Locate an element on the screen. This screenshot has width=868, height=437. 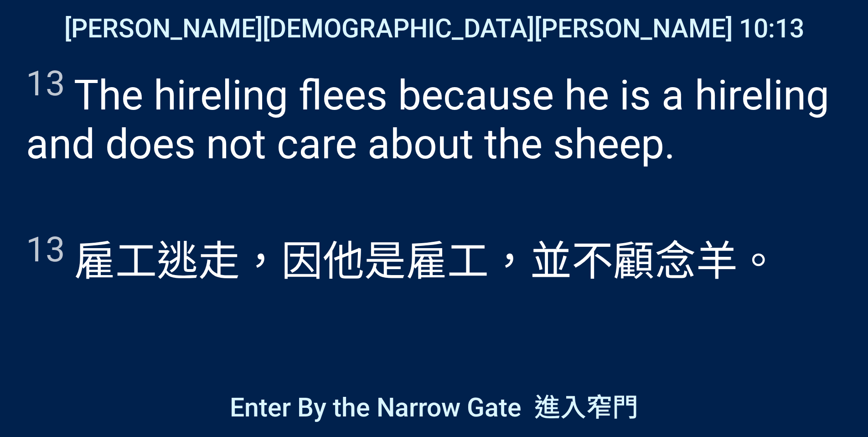
wg5343: ，因 is located at coordinates (509, 261).